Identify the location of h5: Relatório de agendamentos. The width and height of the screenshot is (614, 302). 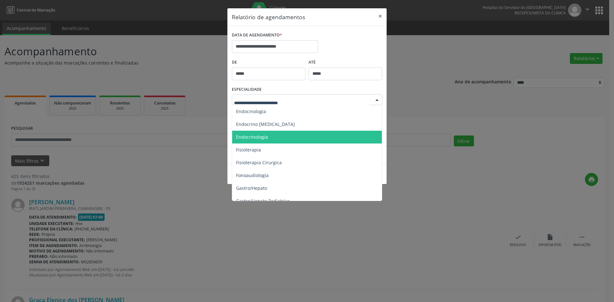
(268, 17).